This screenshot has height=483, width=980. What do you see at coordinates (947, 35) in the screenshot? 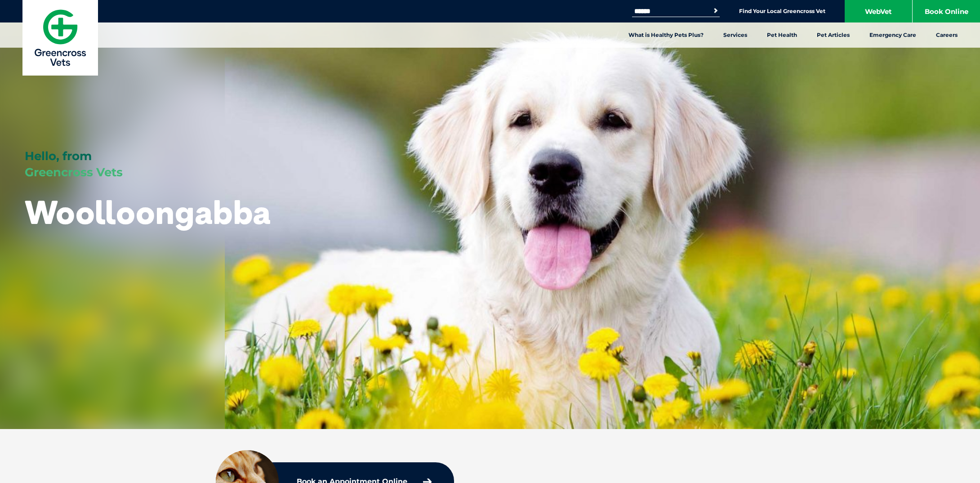
I see `a: Careers` at bounding box center [947, 35].